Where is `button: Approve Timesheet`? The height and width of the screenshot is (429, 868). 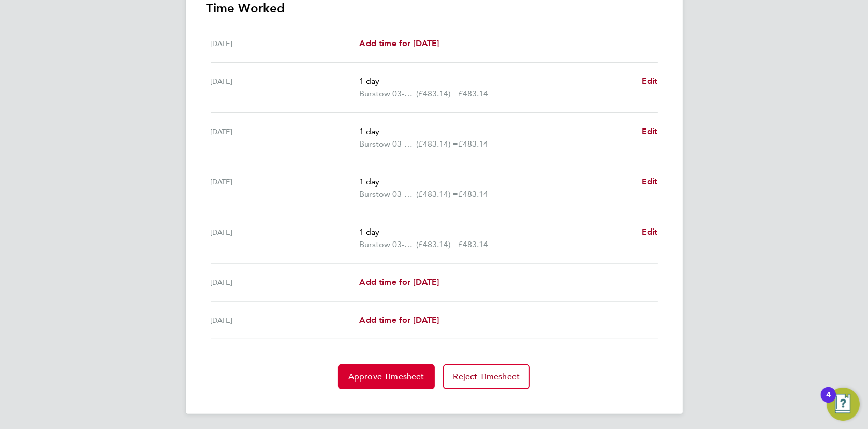 button: Approve Timesheet is located at coordinates (386, 376).